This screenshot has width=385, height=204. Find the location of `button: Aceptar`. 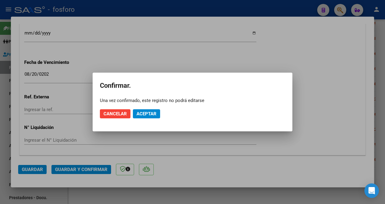

button: Aceptar is located at coordinates (147, 114).